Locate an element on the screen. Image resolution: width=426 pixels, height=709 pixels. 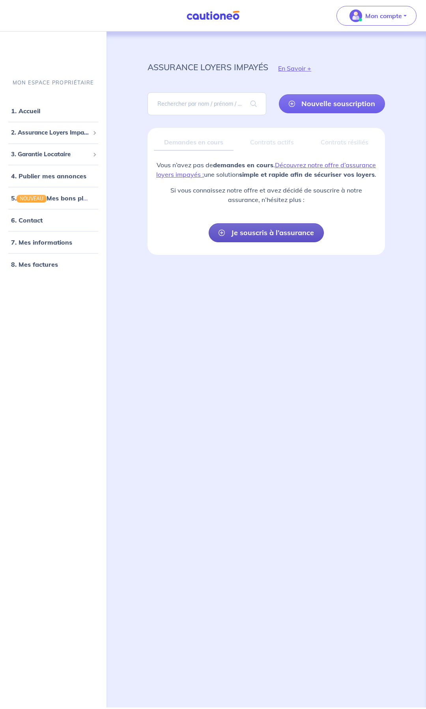
p: Vous n’avez pas de . une solution . is located at coordinates (266, 170).